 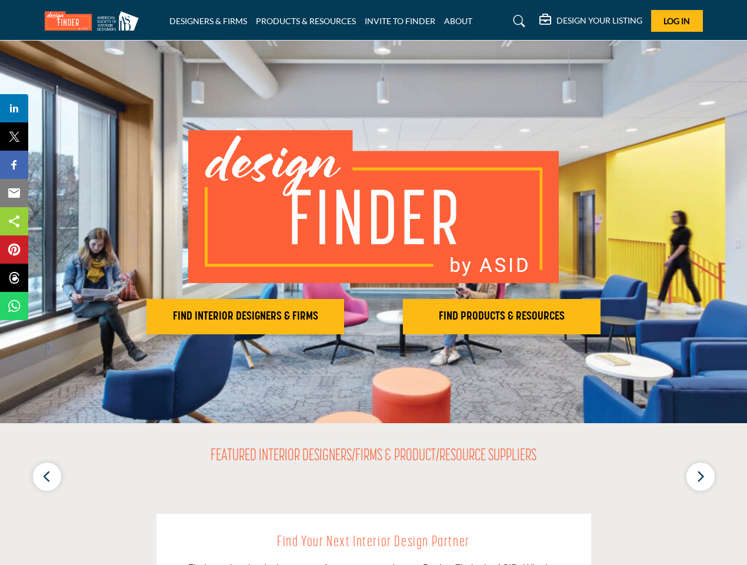 What do you see at coordinates (517, 21) in the screenshot?
I see `a: Search` at bounding box center [517, 21].